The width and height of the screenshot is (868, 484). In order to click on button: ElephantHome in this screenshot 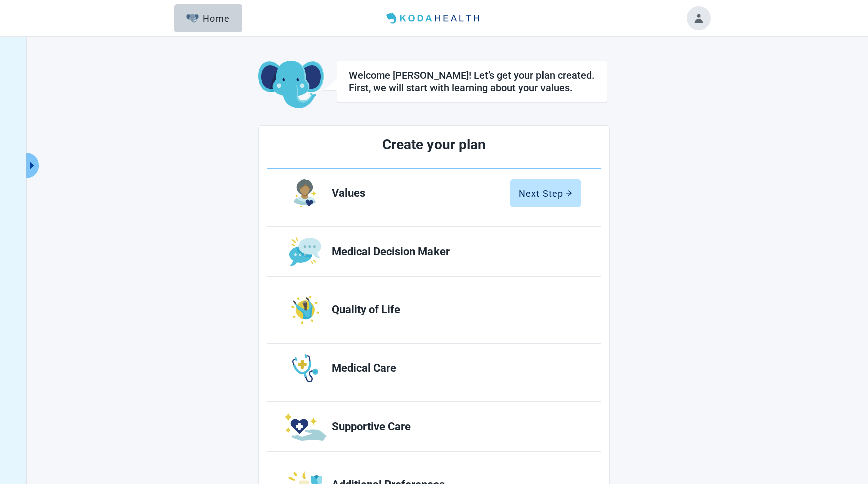, I will do `click(208, 18)`.